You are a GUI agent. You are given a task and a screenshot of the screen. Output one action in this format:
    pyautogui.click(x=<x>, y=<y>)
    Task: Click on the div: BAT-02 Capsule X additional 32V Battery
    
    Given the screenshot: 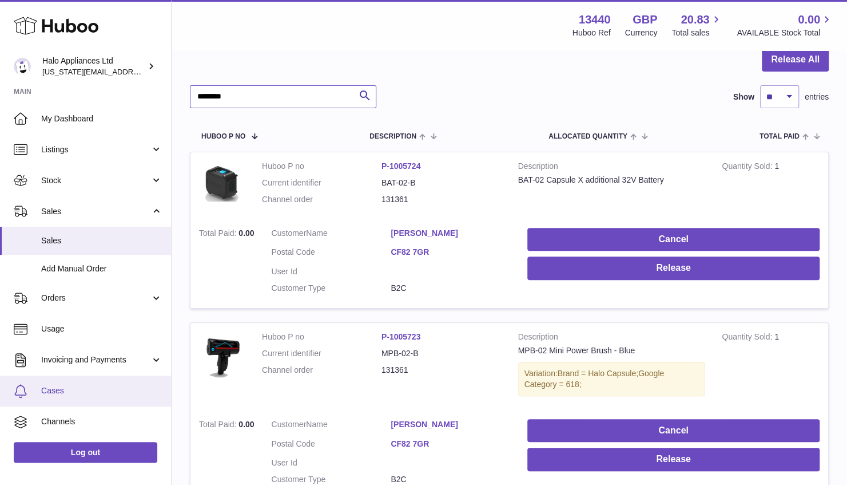 What is the action you would take?
    pyautogui.click(x=612, y=180)
    